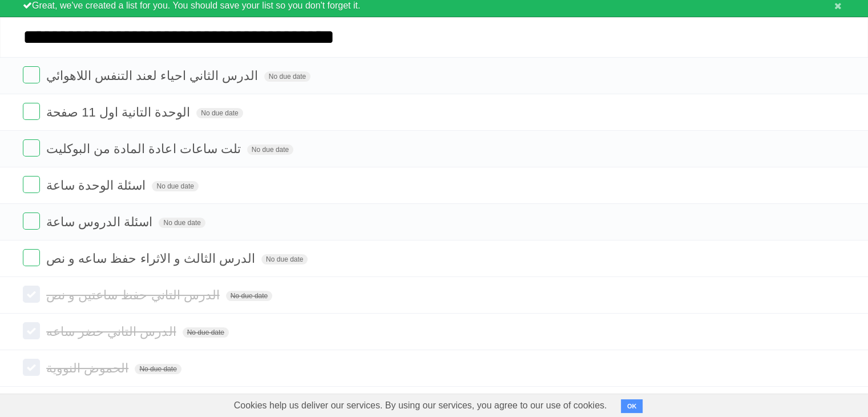  What do you see at coordinates (632, 406) in the screenshot?
I see `button: OK` at bounding box center [632, 406].